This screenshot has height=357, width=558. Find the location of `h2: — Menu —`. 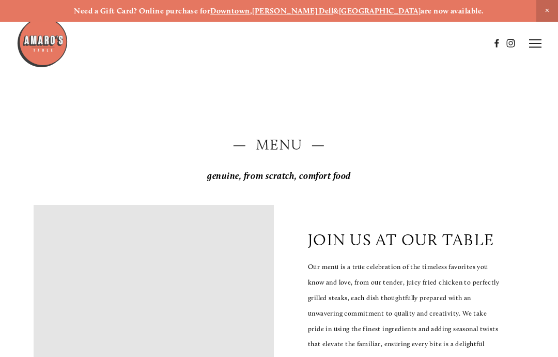

h2: — Menu — is located at coordinates (279, 144).